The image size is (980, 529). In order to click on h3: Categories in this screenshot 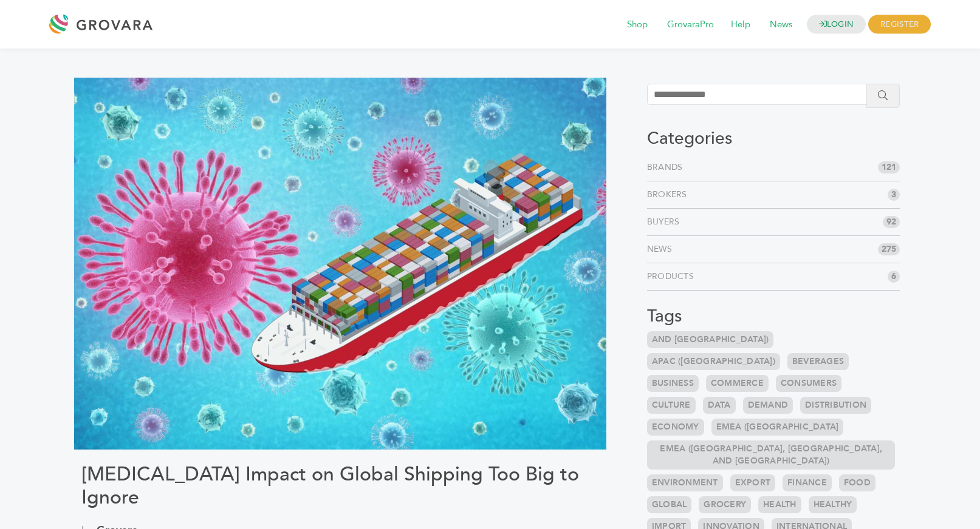, I will do `click(773, 139)`.